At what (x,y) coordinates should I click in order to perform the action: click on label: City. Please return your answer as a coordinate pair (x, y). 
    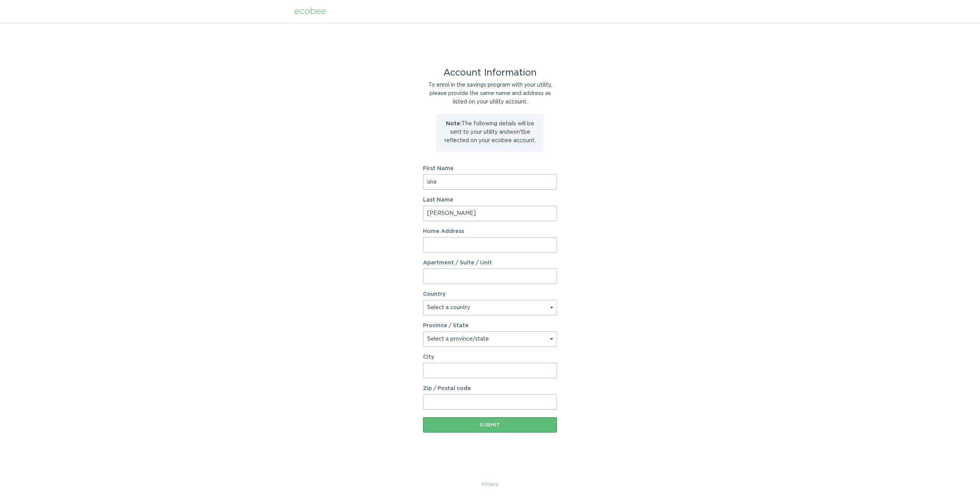
    Looking at the image, I should click on (490, 357).